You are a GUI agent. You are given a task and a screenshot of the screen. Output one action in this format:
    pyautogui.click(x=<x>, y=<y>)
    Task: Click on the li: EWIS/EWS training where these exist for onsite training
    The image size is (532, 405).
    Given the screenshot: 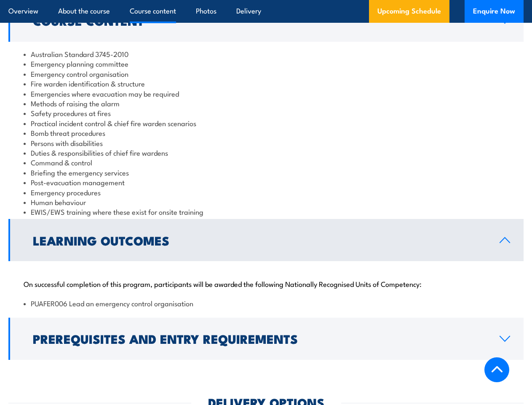 What is the action you would take?
    pyautogui.click(x=266, y=211)
    